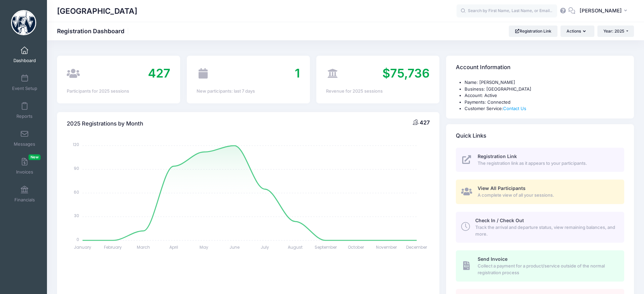 The image size is (644, 294). Describe the element at coordinates (265, 247) in the screenshot. I see `tspan: July` at that location.